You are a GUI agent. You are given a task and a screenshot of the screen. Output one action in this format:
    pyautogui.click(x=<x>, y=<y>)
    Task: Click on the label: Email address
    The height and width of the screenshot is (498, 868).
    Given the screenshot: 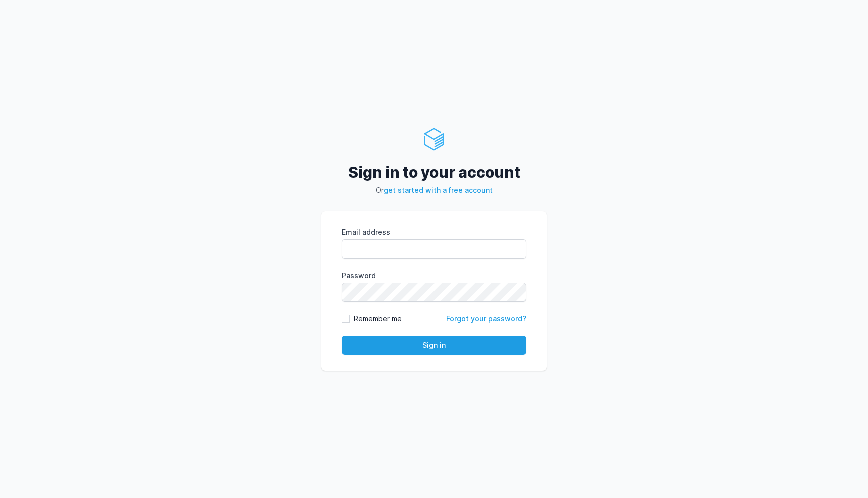 What is the action you would take?
    pyautogui.click(x=434, y=232)
    